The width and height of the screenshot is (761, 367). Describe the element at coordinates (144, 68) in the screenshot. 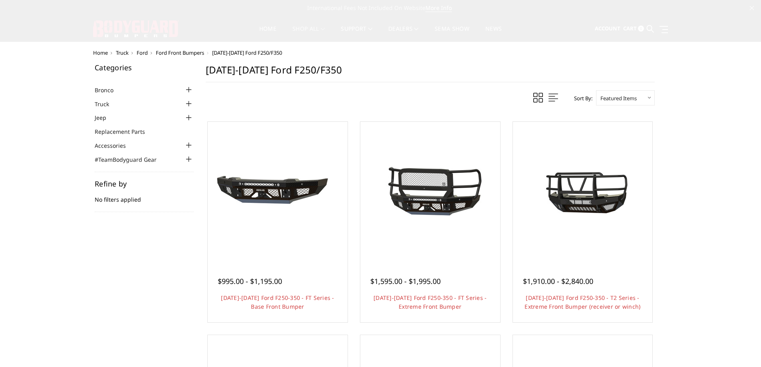

I see `h5: Categories` at that location.